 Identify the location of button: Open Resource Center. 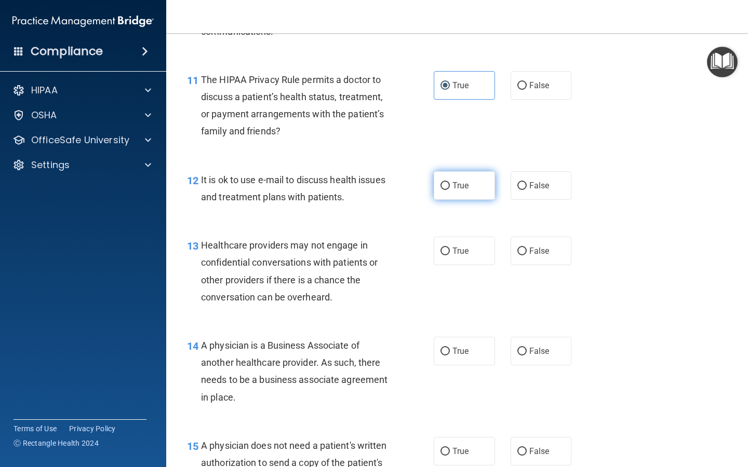
(722, 62).